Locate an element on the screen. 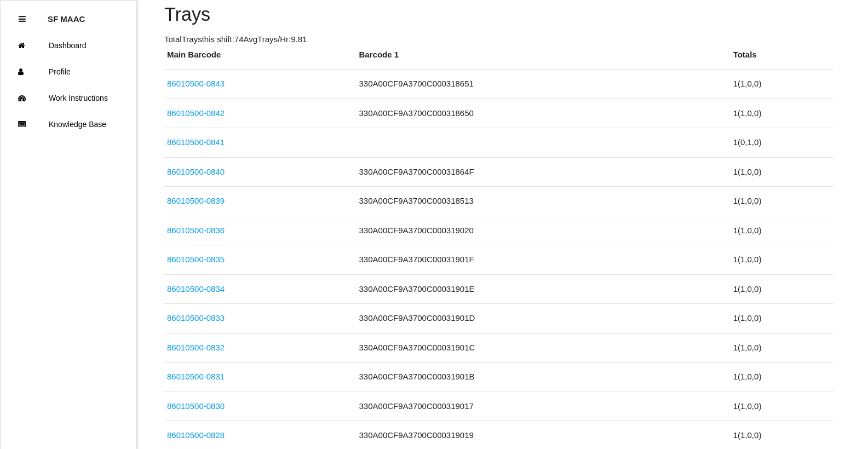 The image size is (868, 449). div: Close is located at coordinates (22, 19).